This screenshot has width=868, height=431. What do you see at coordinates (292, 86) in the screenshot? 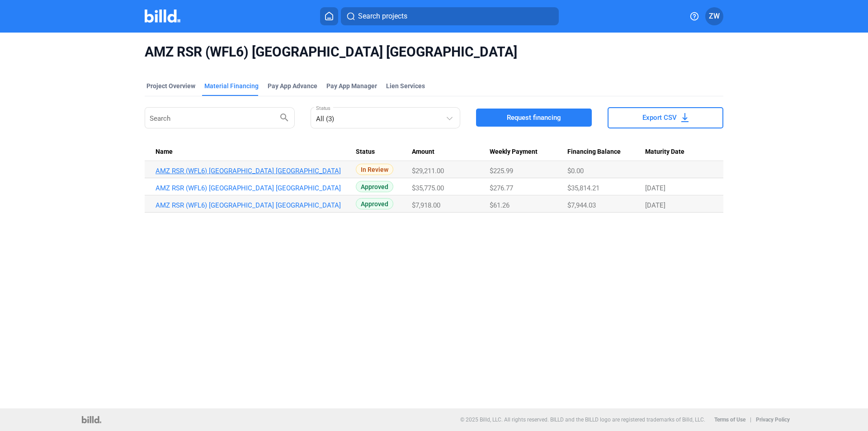
I see `div: Pay App Advance` at bounding box center [292, 86].